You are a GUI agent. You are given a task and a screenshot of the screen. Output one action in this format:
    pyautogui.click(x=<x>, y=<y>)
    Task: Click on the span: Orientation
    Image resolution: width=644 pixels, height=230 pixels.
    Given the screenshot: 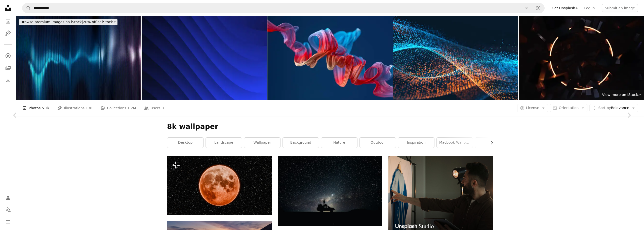 What is the action you would take?
    pyautogui.click(x=569, y=108)
    